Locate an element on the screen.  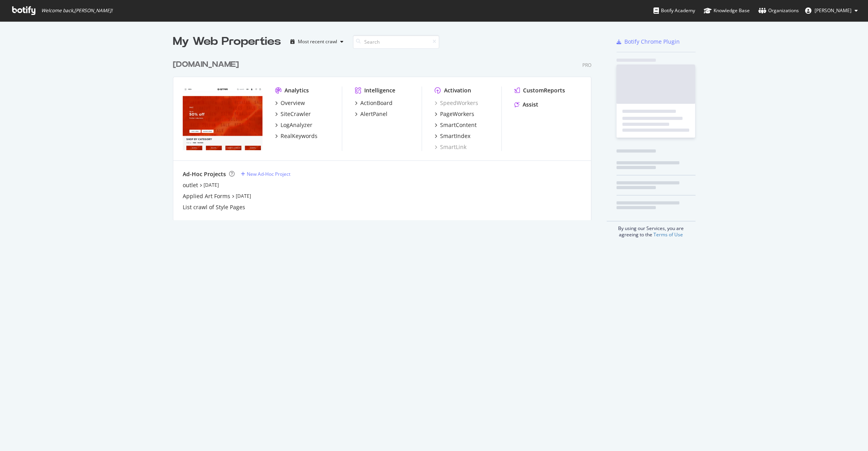
div: Most recent crawl is located at coordinates (317, 42).